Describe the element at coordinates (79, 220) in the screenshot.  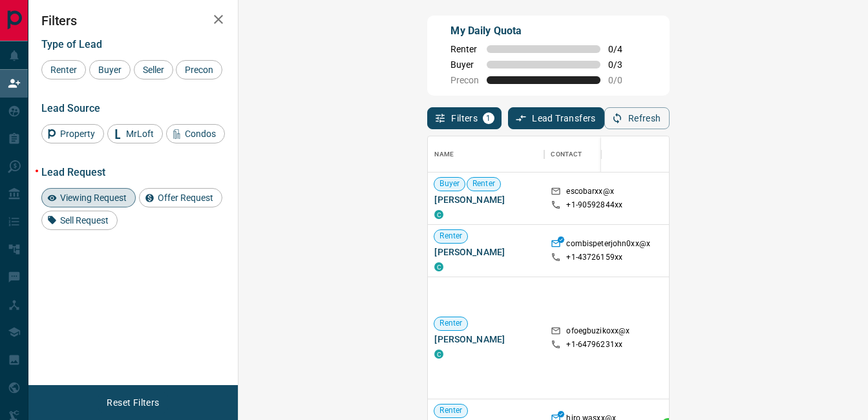
I see `div: Sell Request` at that location.